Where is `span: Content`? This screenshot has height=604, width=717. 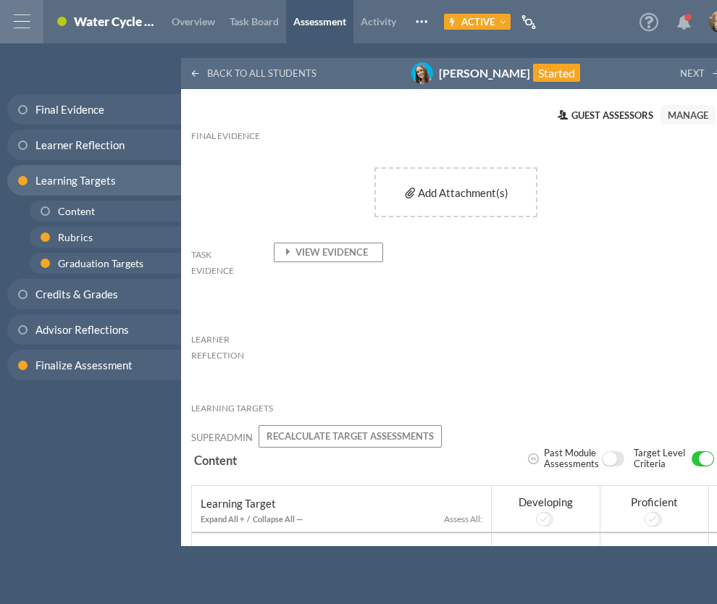 span: Content is located at coordinates (76, 211).